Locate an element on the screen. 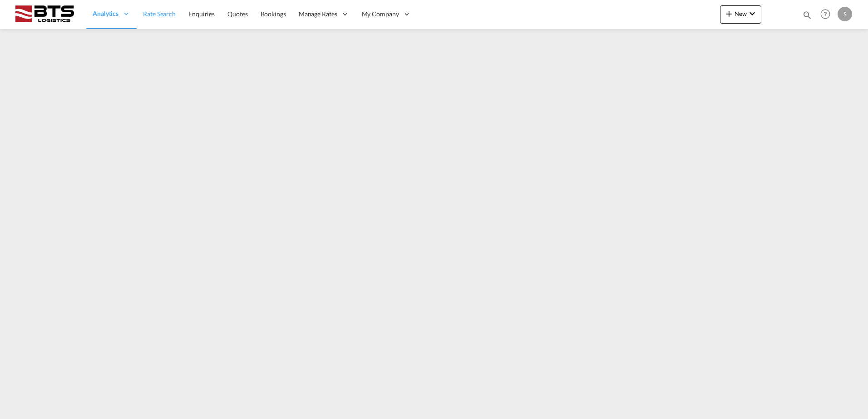  div: icon-magnify is located at coordinates (807, 17).